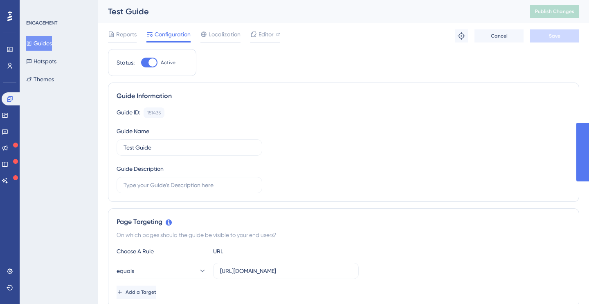  What do you see at coordinates (128, 113) in the screenshot?
I see `div: Guide ID:` at bounding box center [128, 113].